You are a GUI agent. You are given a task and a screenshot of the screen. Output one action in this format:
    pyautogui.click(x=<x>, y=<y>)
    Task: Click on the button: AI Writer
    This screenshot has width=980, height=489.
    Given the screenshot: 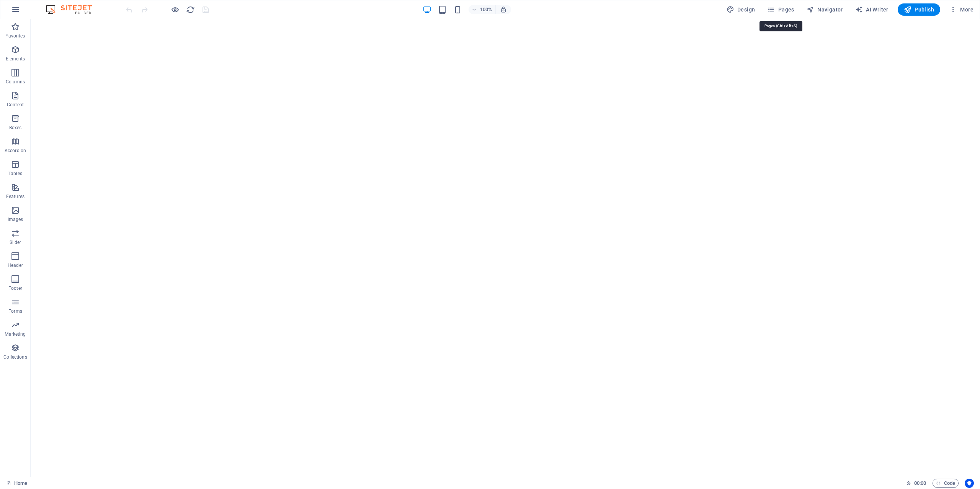 What is the action you would take?
    pyautogui.click(x=871, y=9)
    